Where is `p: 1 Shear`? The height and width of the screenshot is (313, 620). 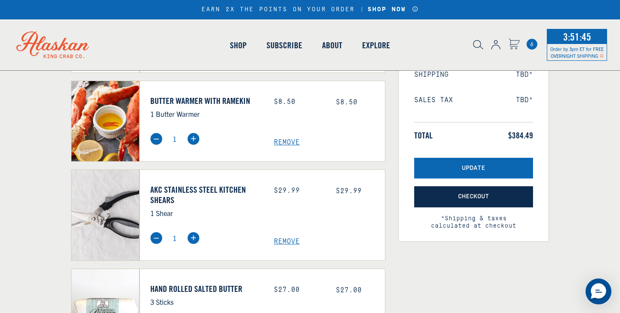 p: 1 Shear is located at coordinates (206, 213).